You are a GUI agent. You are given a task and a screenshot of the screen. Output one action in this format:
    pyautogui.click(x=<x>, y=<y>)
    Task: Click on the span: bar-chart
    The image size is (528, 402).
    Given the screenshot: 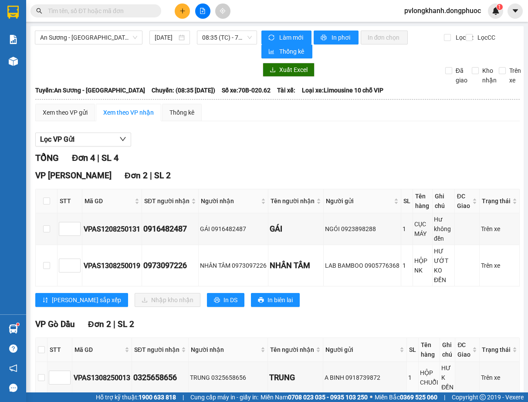 What is the action you would take?
    pyautogui.click(x=272, y=52)
    